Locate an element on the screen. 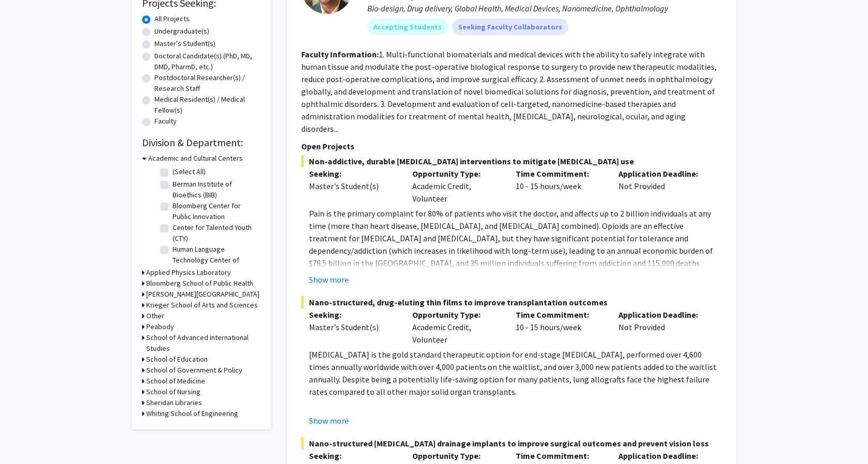  h3: School of Nursing is located at coordinates (173, 392).